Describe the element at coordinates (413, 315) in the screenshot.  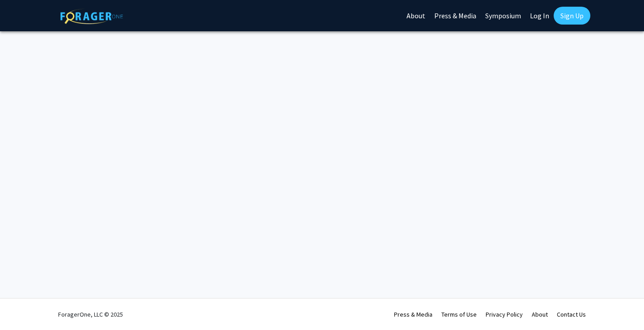
I see `a: Press & Media` at that location.